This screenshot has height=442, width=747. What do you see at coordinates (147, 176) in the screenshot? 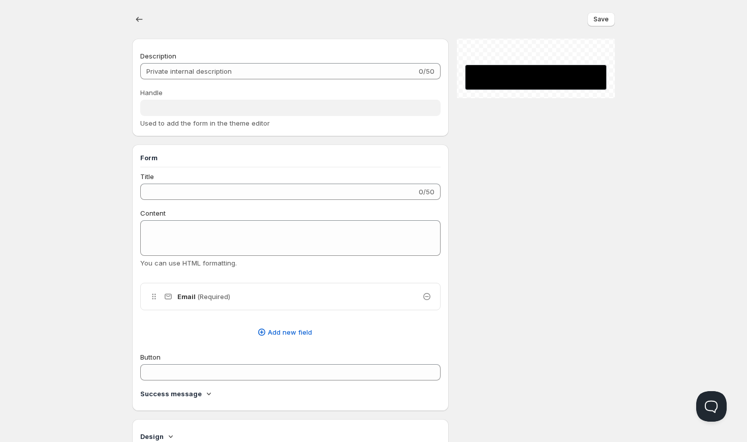
I see `span: Title` at bounding box center [147, 176].